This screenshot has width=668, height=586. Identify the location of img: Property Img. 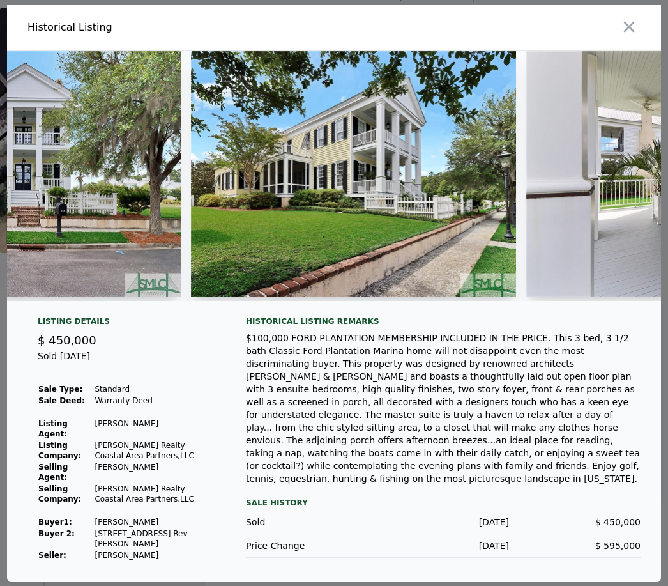
(354, 174).